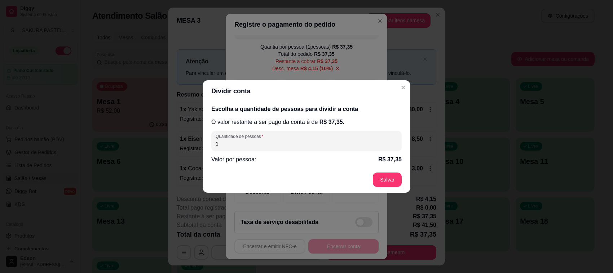 This screenshot has height=273, width=613. Describe the element at coordinates (390, 160) in the screenshot. I see `p: R$ 37,35` at that location.